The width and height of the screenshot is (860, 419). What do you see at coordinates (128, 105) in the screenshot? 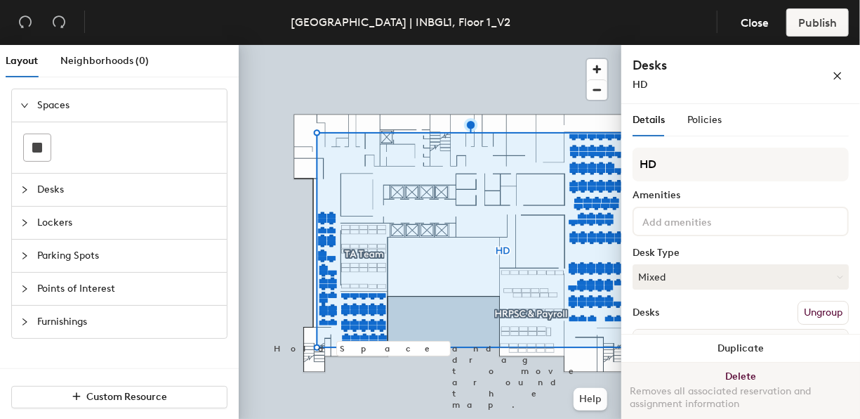
I see `span: Spaces` at bounding box center [128, 105].